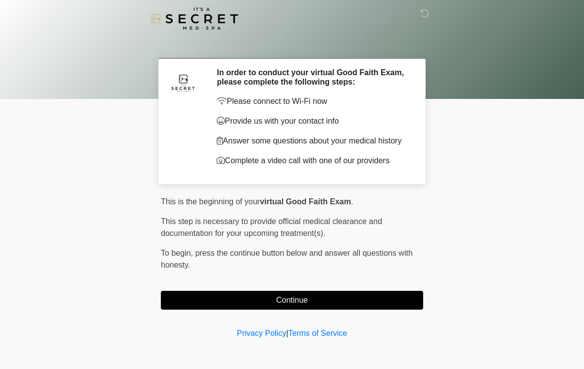  Describe the element at coordinates (306, 202) in the screenshot. I see `strong: virtual Good Faith Exam` at that location.